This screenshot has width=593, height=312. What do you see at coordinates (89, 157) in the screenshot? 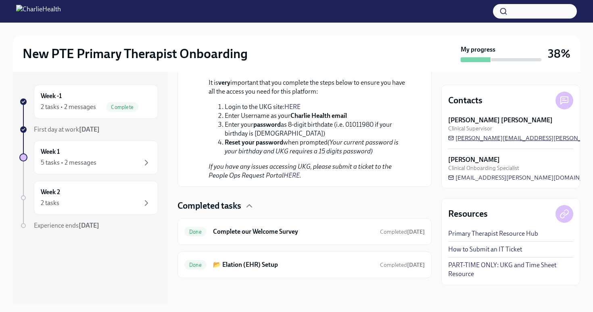
I see `a: Week 15 tasks • 2 messages` at bounding box center [89, 157].